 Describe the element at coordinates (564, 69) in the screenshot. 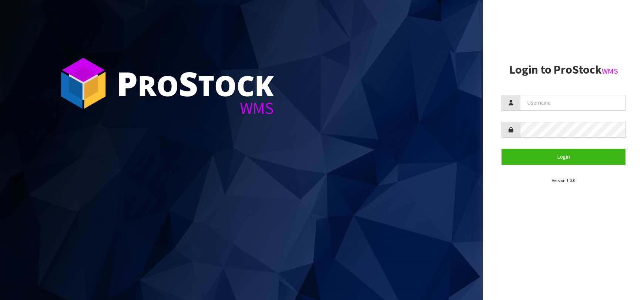

I see `h2: Login to ProStock` at that location.